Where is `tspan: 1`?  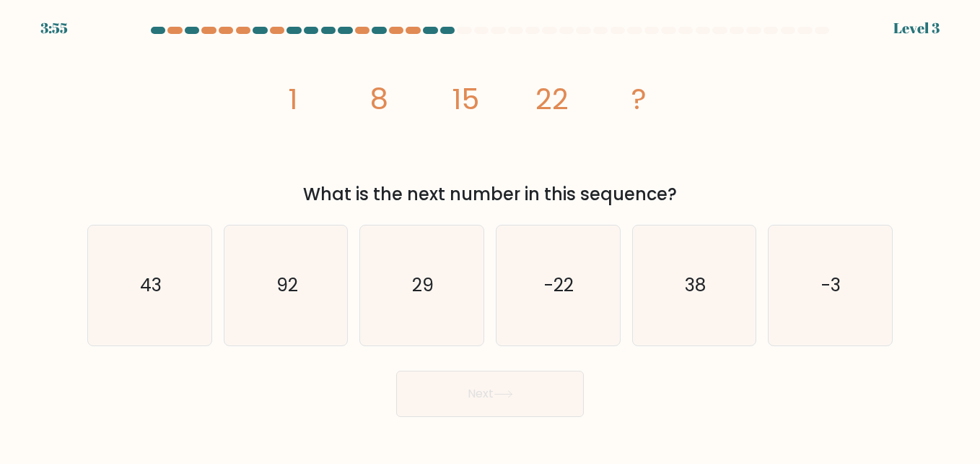
tspan: 1 is located at coordinates (292, 99).